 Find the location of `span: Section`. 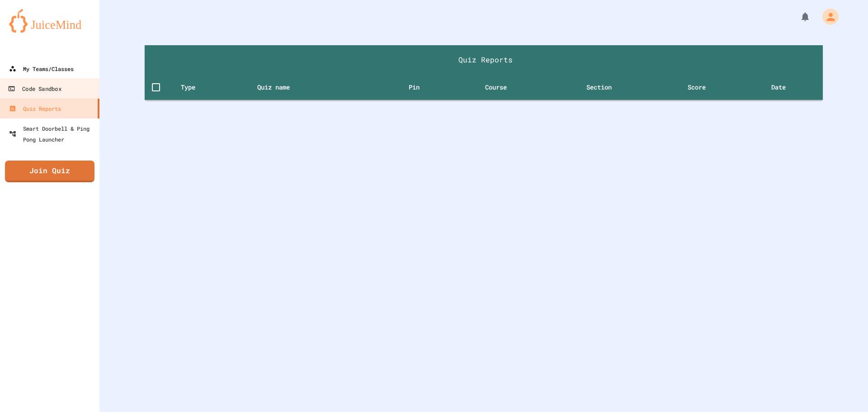

span: Section is located at coordinates (605, 87).